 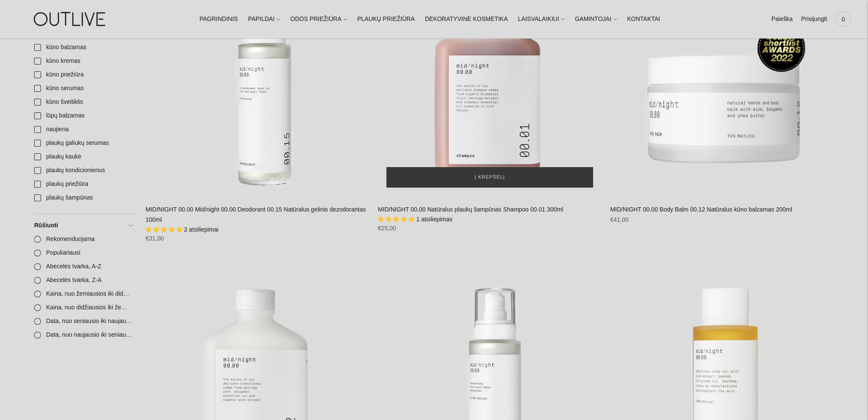 What do you see at coordinates (82, 129) in the screenshot?
I see `a: naujiena` at bounding box center [82, 129].